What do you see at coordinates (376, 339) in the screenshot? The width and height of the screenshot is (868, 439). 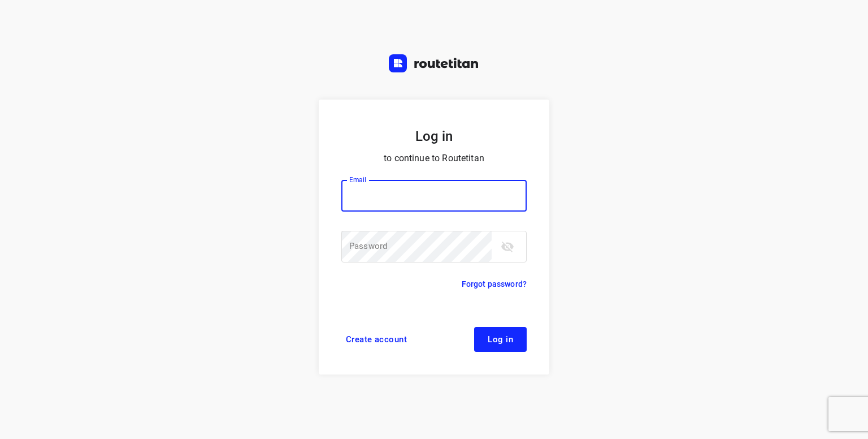 I see `span: Create account` at bounding box center [376, 339].